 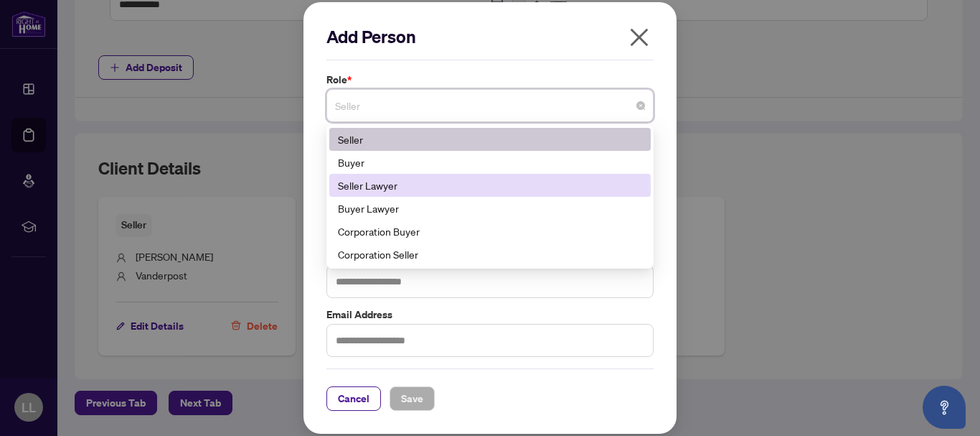 I want to click on div: Buyer Lawyer, so click(x=490, y=209).